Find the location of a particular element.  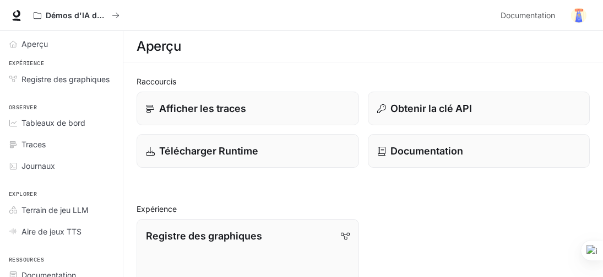

a: Aperçu is located at coordinates (61, 44).